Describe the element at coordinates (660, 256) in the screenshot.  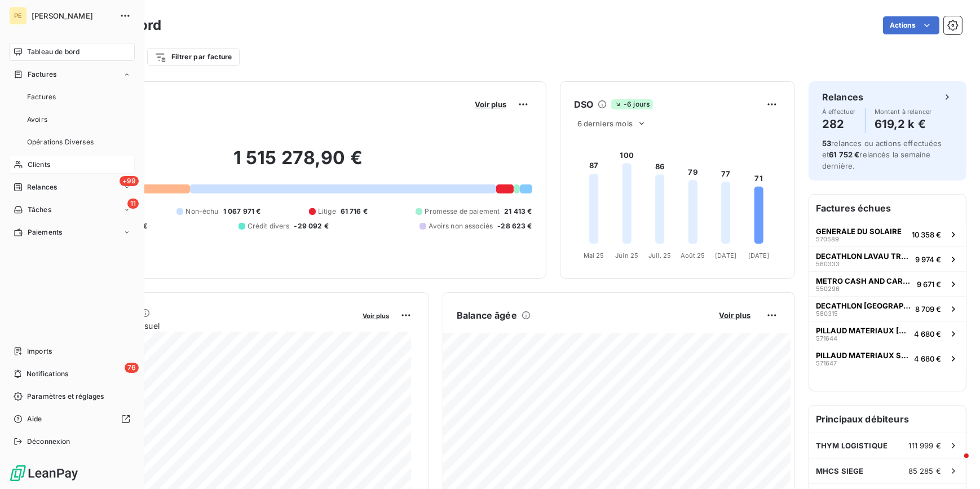
I see `tspan: Juil. 25` at that location.